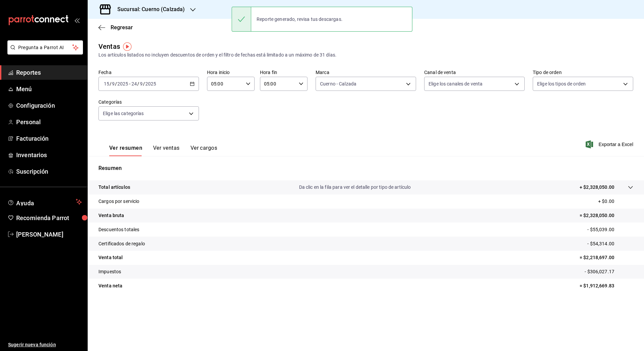  Describe the element at coordinates (609, 272) in the screenshot. I see `p: - $306,027.17` at that location.